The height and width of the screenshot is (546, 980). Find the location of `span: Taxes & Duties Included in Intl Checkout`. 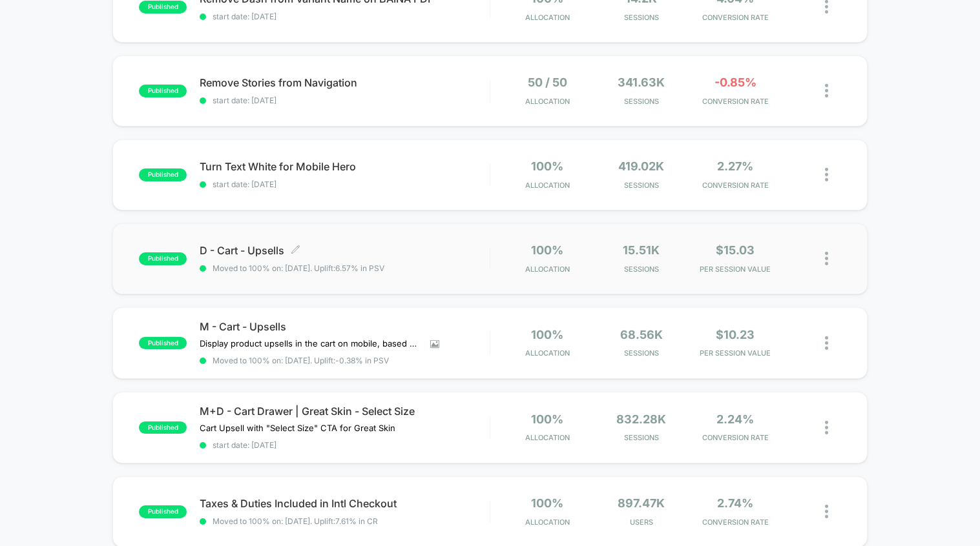

span: Taxes & Duties Included in Intl Checkout is located at coordinates (344, 504).